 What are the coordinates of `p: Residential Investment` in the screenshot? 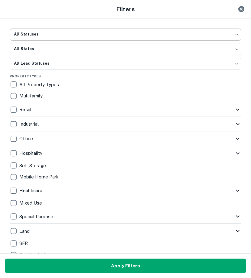 It's located at (44, 255).